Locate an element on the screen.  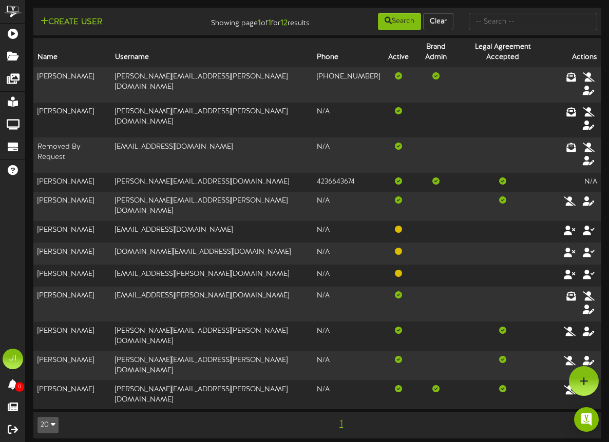
button: Create User is located at coordinates (71, 22).